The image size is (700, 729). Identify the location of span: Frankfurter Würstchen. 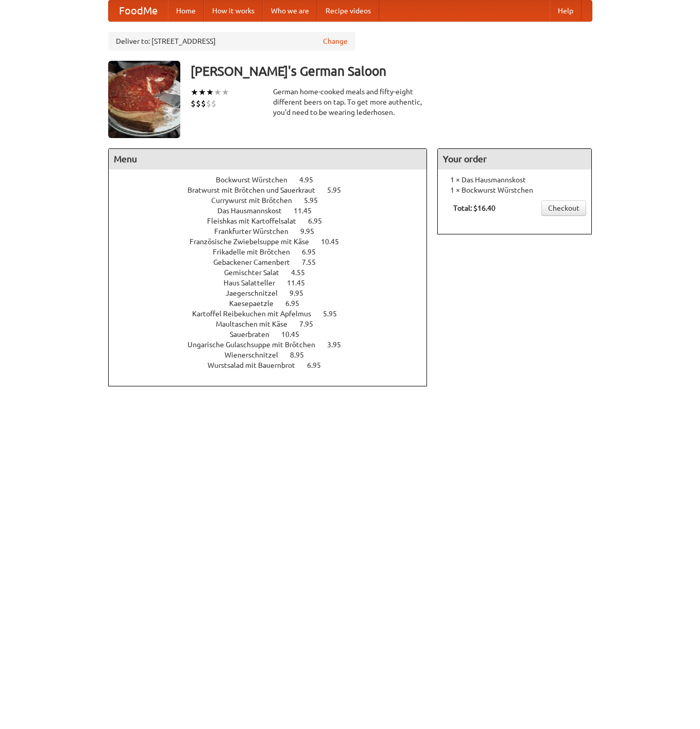
(257, 232).